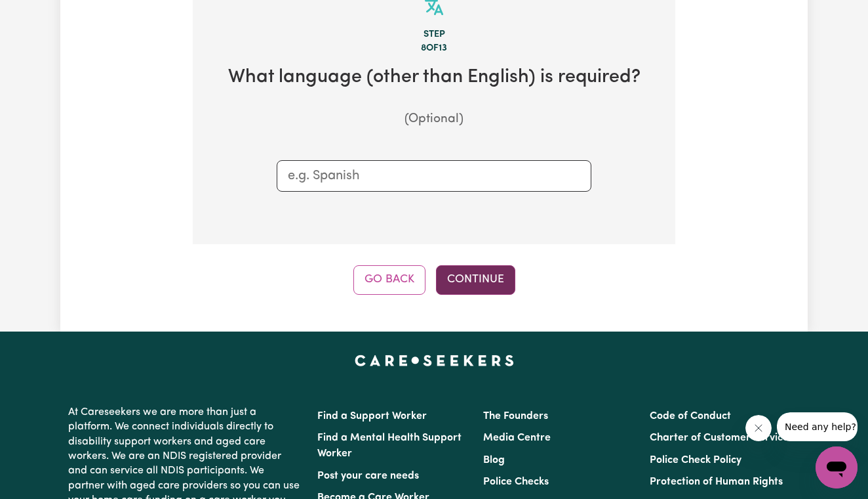  What do you see at coordinates (389, 279) in the screenshot?
I see `button: Go Back` at bounding box center [389, 279].